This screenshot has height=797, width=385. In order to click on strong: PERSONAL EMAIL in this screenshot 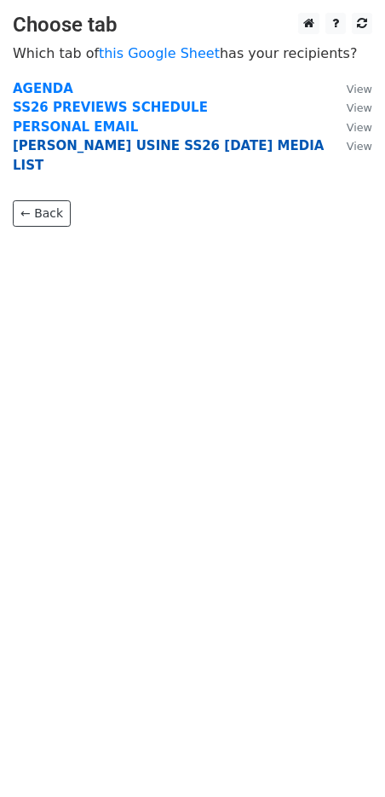, I will do `click(75, 127)`.